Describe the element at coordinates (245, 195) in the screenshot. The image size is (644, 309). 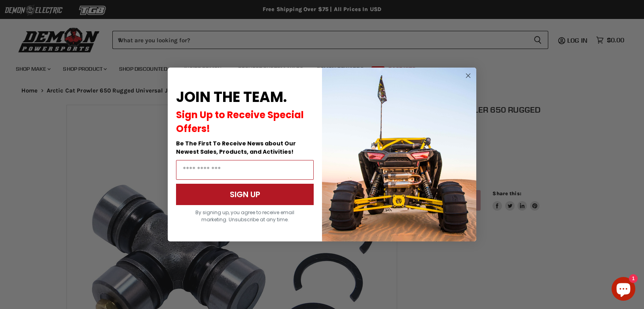
I see `button: SIGN UP` at that location.